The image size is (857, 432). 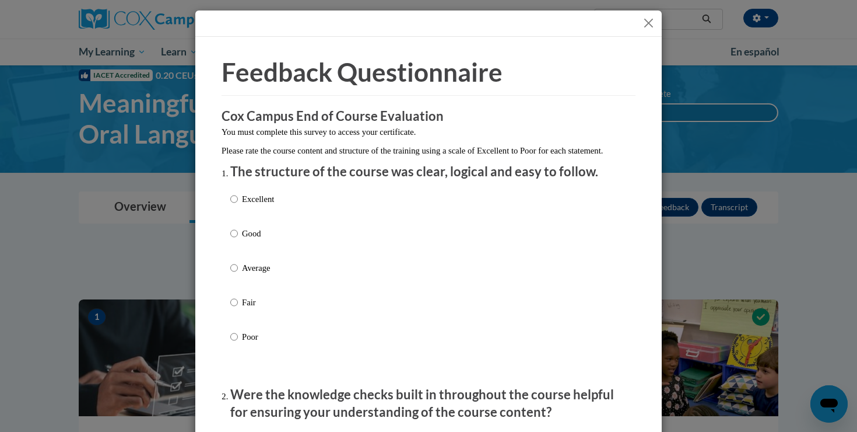 I want to click on p: Fair, so click(x=258, y=302).